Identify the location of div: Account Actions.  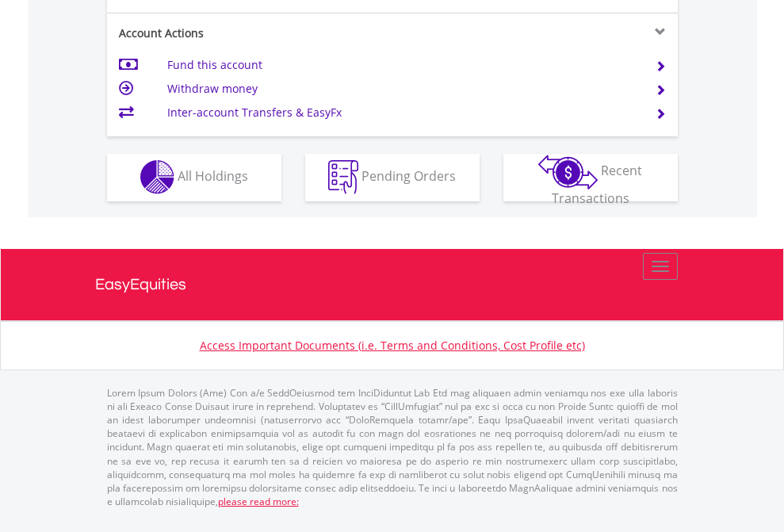
(250, 33).